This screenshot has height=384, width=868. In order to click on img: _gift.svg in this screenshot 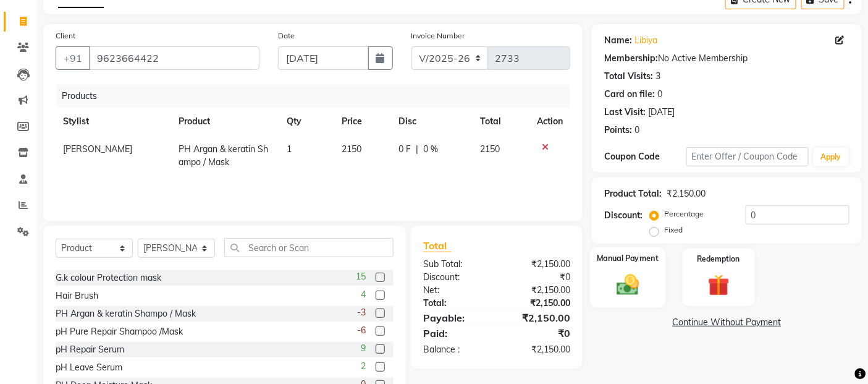, I will do `click(718, 286)`.